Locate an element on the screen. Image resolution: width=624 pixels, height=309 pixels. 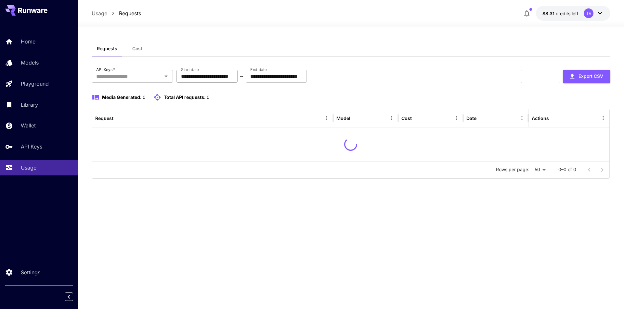
a: Usage is located at coordinates (99, 13).